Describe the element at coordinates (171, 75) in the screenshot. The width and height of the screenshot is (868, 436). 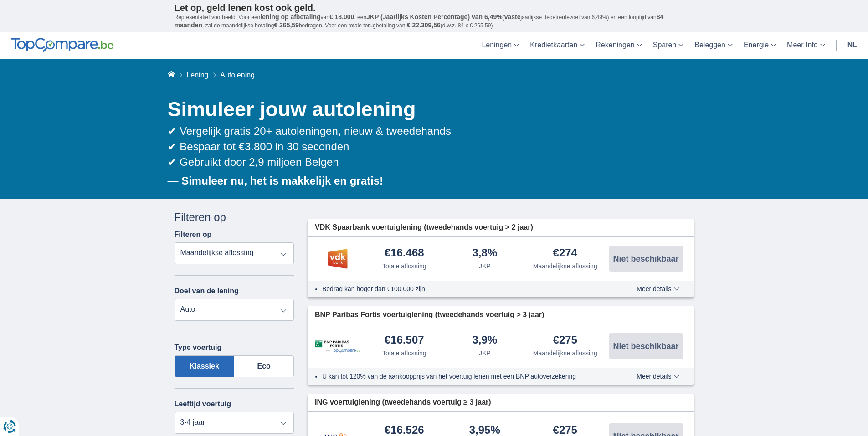
I see `a: Home` at that location.